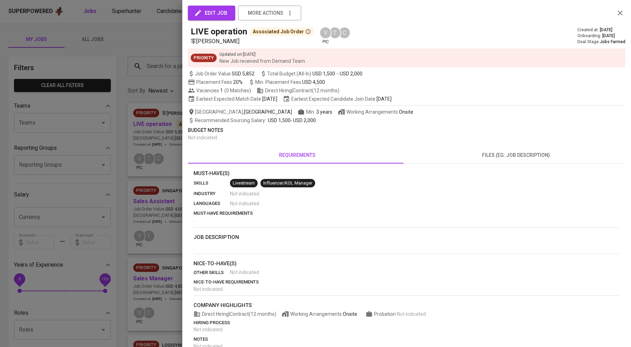  I want to click on p: hiring process, so click(407, 323).